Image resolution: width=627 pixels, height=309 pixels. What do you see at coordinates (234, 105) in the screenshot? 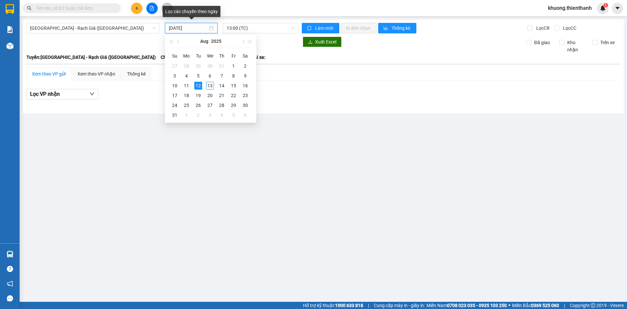
I see `td: 2025-08-29` at bounding box center [234, 105].